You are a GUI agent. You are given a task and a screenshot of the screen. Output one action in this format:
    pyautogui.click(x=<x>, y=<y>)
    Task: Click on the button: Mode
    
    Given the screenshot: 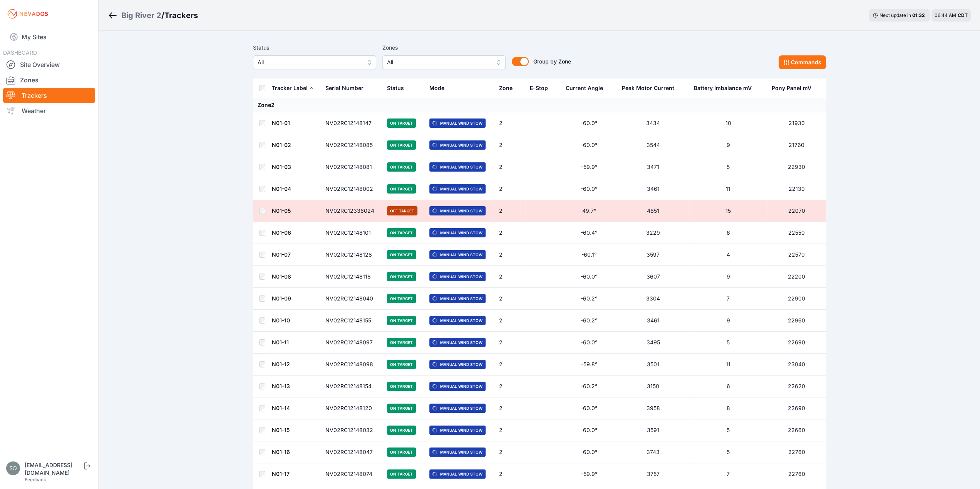 What is the action you would take?
    pyautogui.click(x=440, y=88)
    